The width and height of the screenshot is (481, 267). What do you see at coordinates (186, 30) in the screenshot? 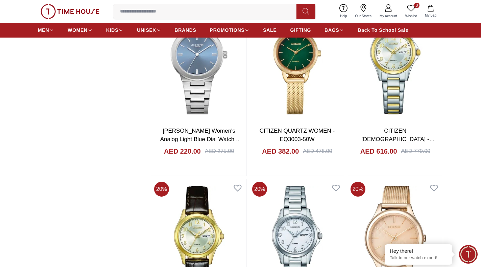
I see `span: BRANDS` at bounding box center [186, 30].